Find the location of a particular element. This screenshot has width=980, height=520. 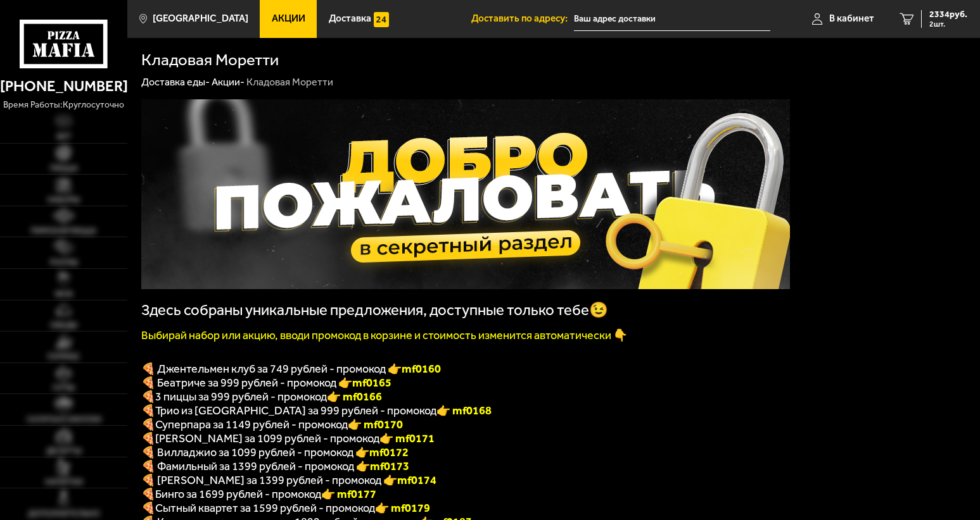

span: Доставить по адресу: is located at coordinates (523, 18).